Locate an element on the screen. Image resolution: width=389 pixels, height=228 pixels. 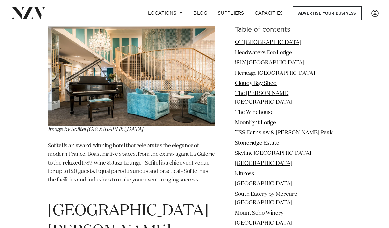
h6: Table of contents is located at coordinates (288, 30).